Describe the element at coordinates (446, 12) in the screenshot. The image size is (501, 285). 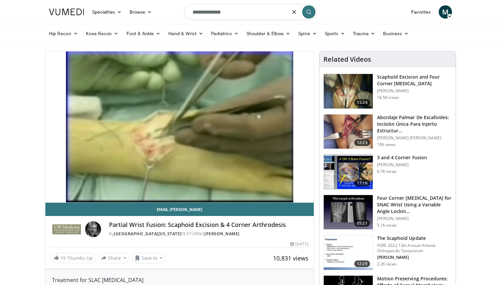
I see `a: M` at that location.